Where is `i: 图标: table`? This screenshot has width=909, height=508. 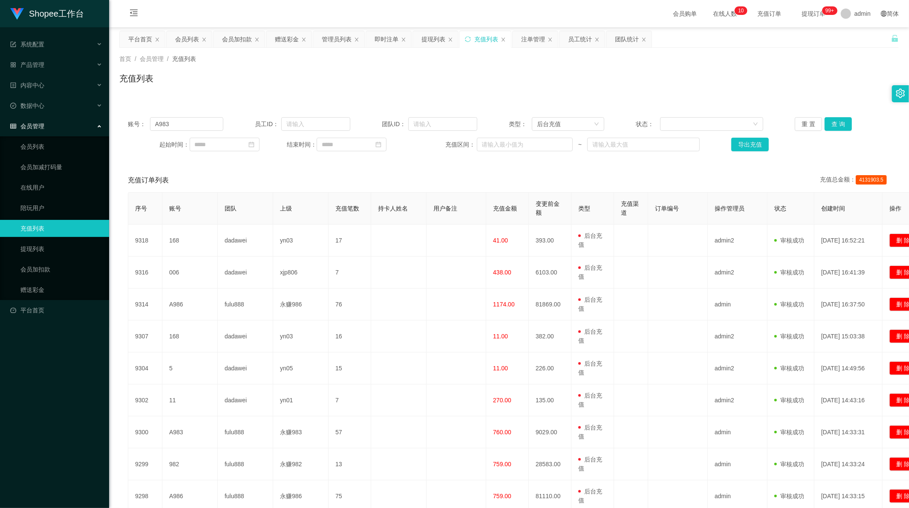
i: 图标: table is located at coordinates (13, 126).